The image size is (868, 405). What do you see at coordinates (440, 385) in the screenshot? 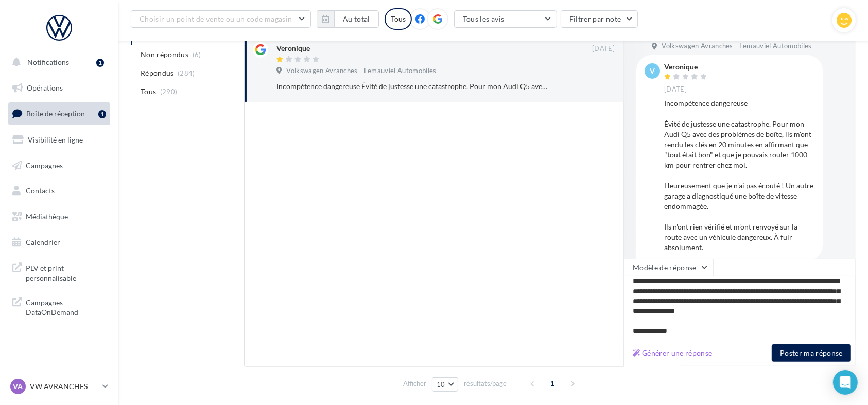
I see `span: 10` at bounding box center [440, 385].